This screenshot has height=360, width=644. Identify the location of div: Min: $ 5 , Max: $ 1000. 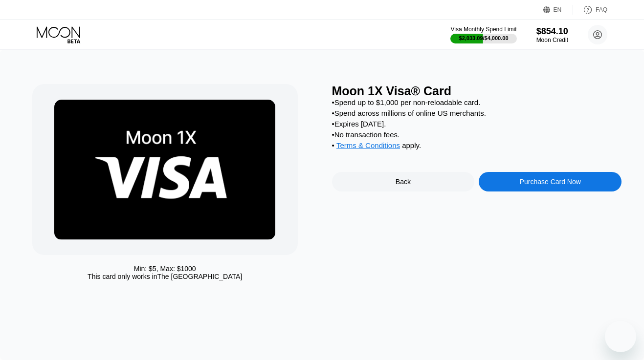
(165, 269).